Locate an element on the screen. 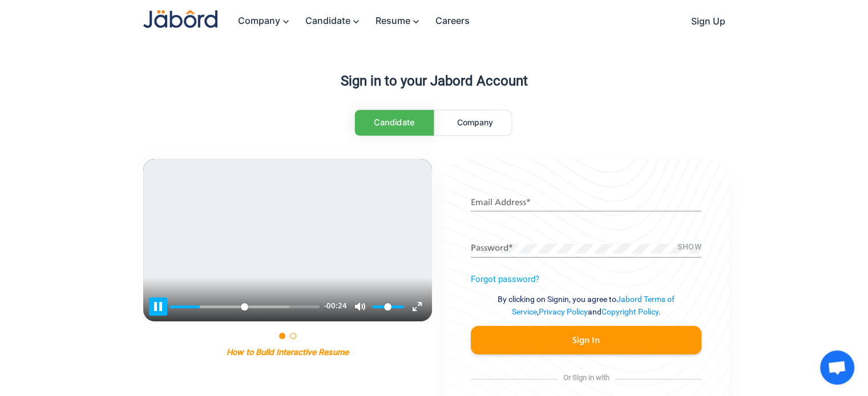  div: Open chat is located at coordinates (837, 367).